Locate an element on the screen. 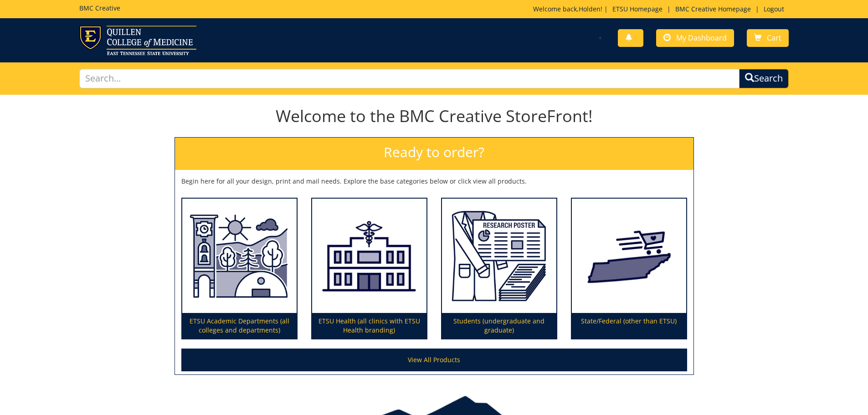 The height and width of the screenshot is (415, 868). a: ETSU Health (all clinics with ETSU Health branding) is located at coordinates (369, 269).